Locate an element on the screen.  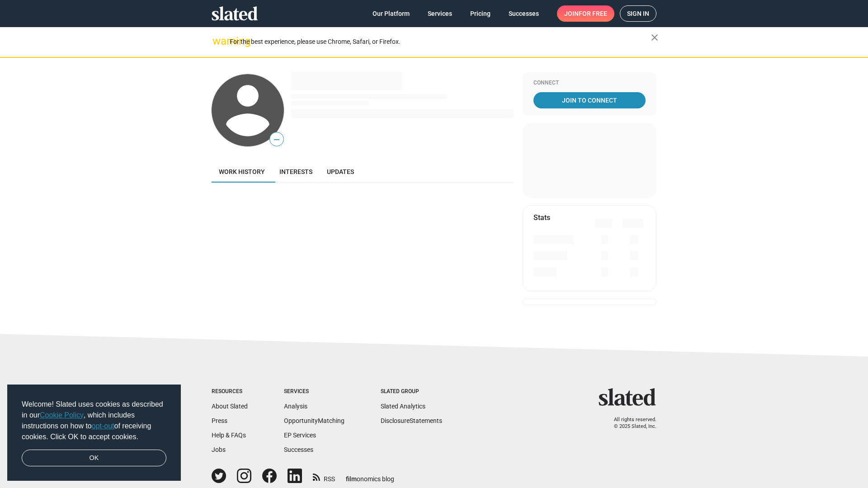
span: Join To Connect is located at coordinates (589, 100).